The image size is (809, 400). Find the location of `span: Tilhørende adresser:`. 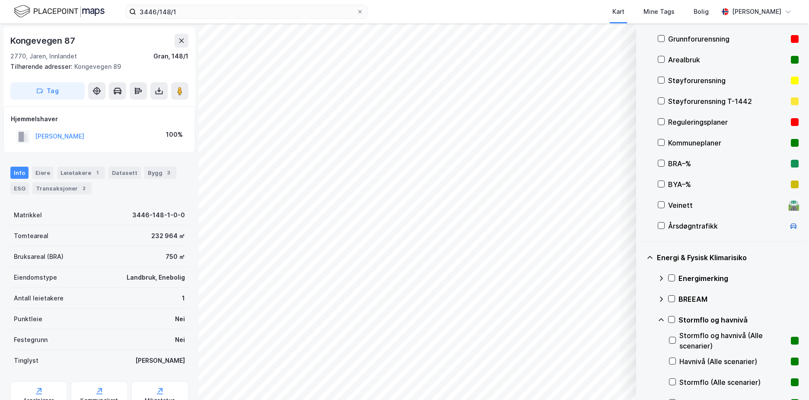

span: Tilhørende adresser: is located at coordinates (42, 66).